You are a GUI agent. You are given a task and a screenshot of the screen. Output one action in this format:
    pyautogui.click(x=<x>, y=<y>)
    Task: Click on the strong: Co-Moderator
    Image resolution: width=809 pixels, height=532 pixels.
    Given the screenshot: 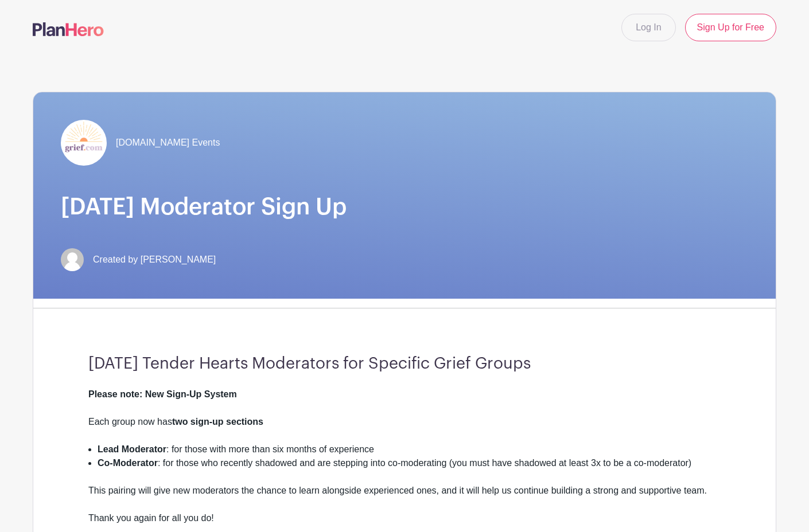 What is the action you would take?
    pyautogui.click(x=127, y=463)
    